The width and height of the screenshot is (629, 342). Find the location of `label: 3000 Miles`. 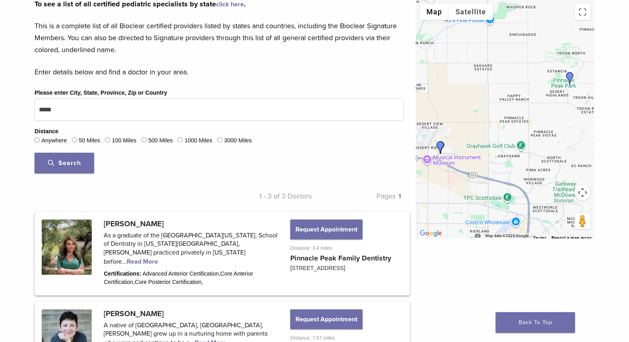

label: 3000 Miles is located at coordinates (238, 141).